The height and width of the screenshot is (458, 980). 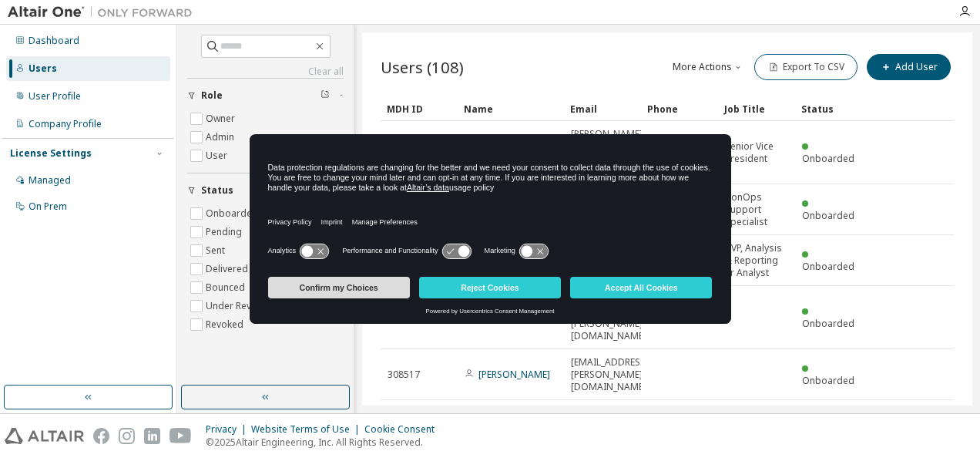 What do you see at coordinates (511, 109) in the screenshot?
I see `div: Name` at bounding box center [511, 109].